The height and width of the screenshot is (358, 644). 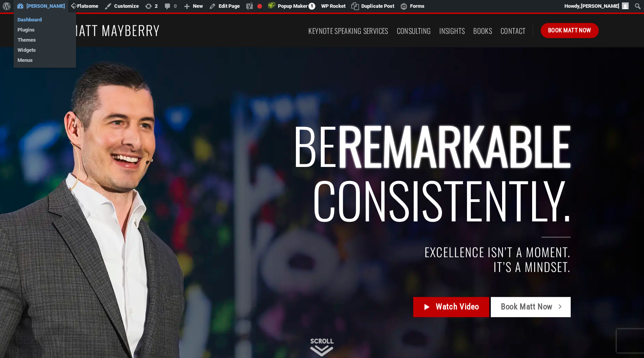 What do you see at coordinates (339, 253) in the screenshot?
I see `h4: EXCELLENCE ISN’T A MOMENT.` at bounding box center [339, 253].